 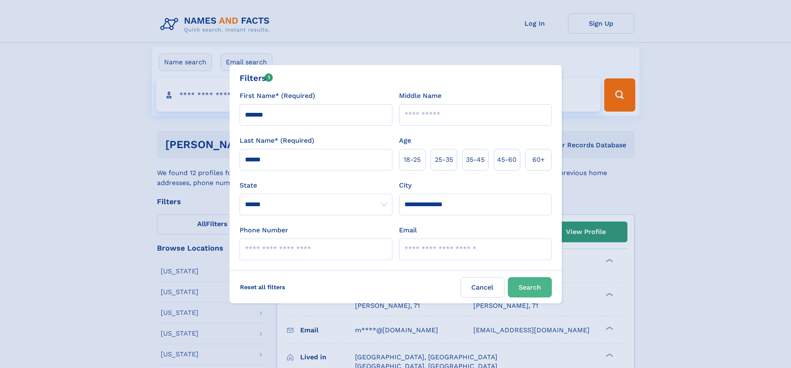 I want to click on label: Cancel, so click(x=482, y=287).